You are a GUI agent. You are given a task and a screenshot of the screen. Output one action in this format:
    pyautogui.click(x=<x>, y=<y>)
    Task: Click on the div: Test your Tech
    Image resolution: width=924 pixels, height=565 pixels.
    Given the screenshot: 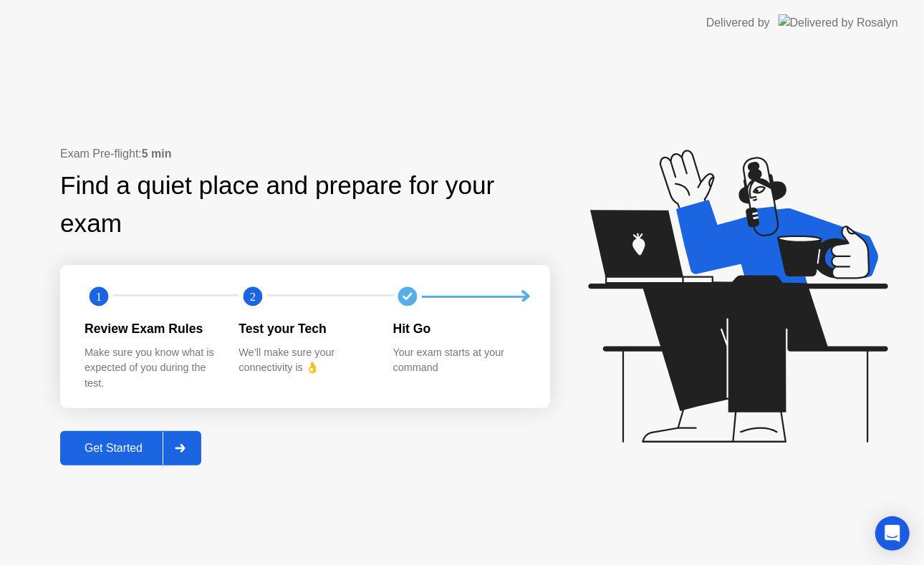 What is the action you would take?
    pyautogui.click(x=304, y=328)
    